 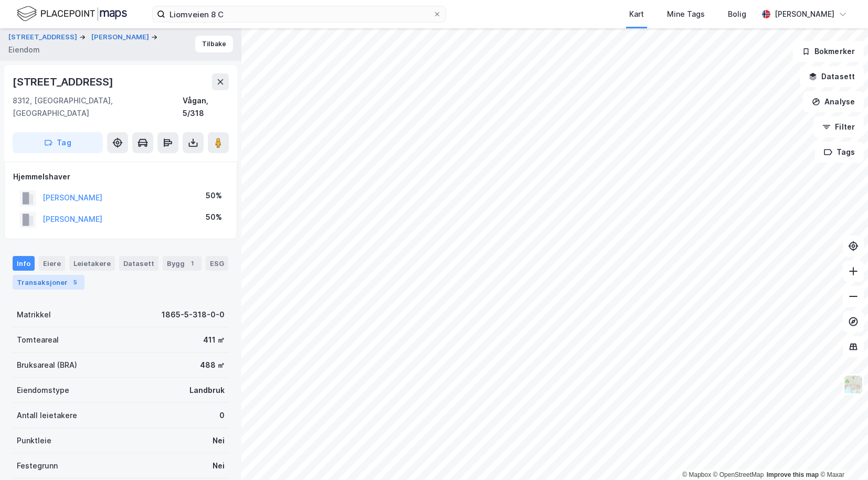 I want to click on a: Improve this map, so click(x=793, y=475).